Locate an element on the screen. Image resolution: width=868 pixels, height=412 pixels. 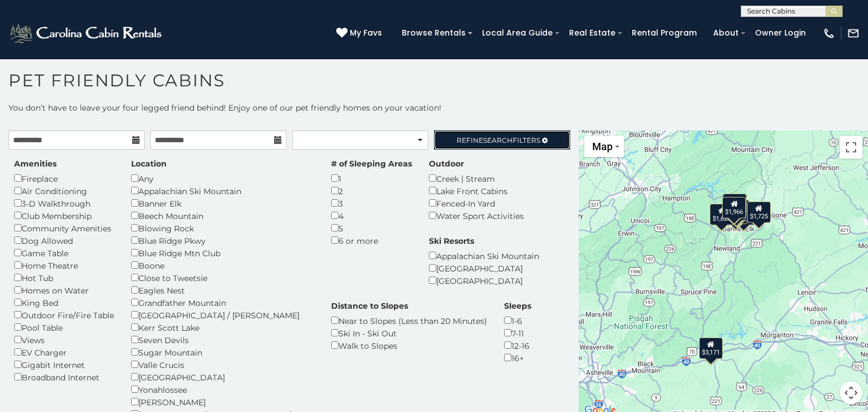
div: Views is located at coordinates (64, 340).